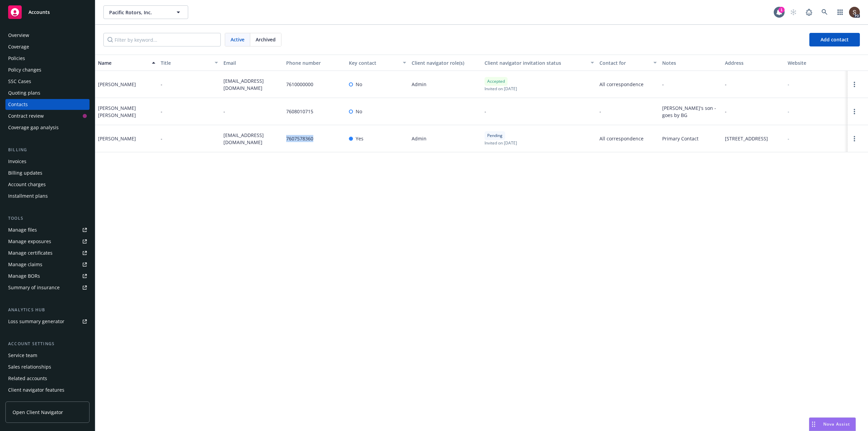  What do you see at coordinates (47, 378) in the screenshot?
I see `a: Related accounts` at bounding box center [47, 378].